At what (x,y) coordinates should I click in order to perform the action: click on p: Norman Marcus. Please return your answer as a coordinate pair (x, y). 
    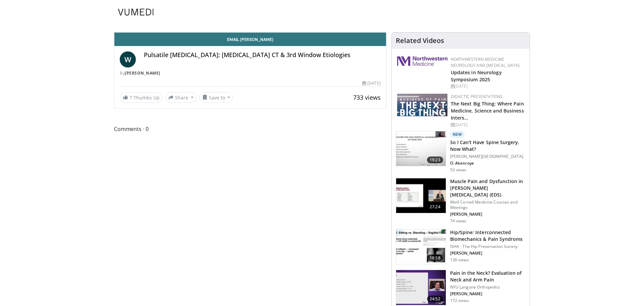
    Looking at the image, I should click on (488, 214).